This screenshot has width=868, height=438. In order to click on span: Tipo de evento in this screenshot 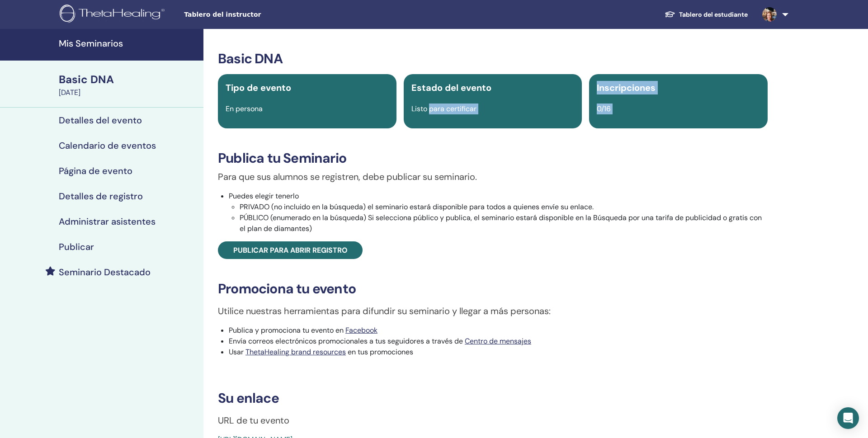, I will do `click(258, 87)`.